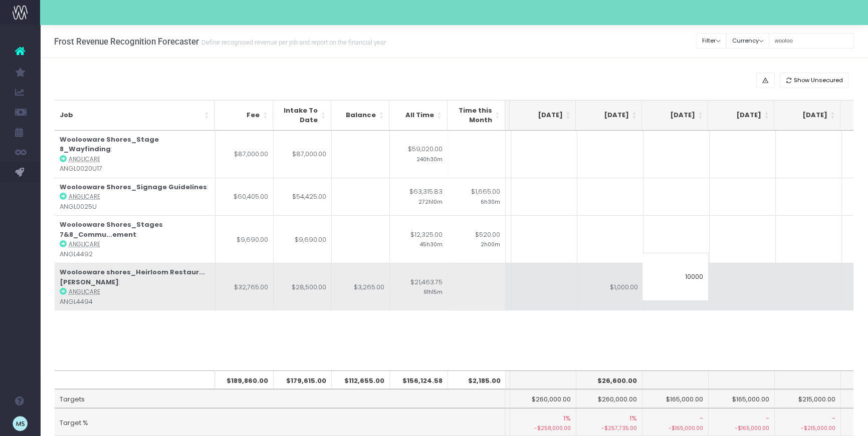  Describe the element at coordinates (476, 239) in the screenshot. I see `td: $520.00` at that location.